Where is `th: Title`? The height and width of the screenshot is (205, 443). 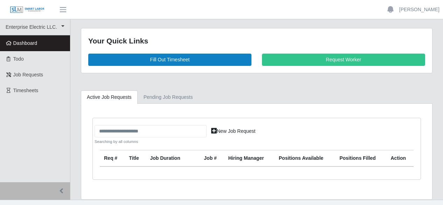 th: Title is located at coordinates (135, 158).